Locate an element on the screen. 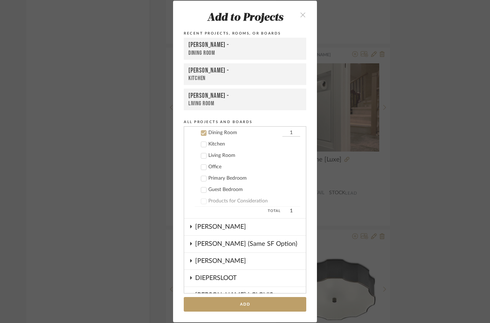  button: Add is located at coordinates (245, 304).